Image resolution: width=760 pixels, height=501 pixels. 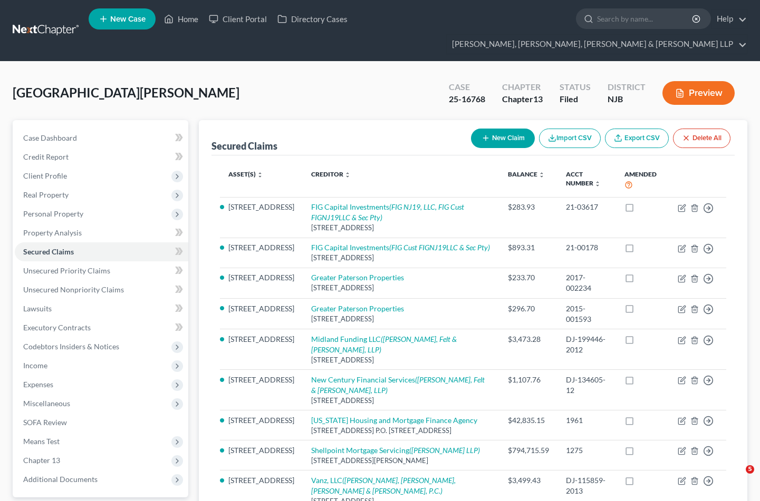 What do you see at coordinates (575, 99) in the screenshot?
I see `div: Filed` at bounding box center [575, 99].